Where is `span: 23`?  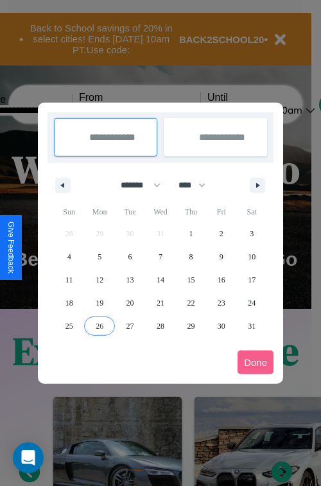 span: 23 is located at coordinates (221, 303).